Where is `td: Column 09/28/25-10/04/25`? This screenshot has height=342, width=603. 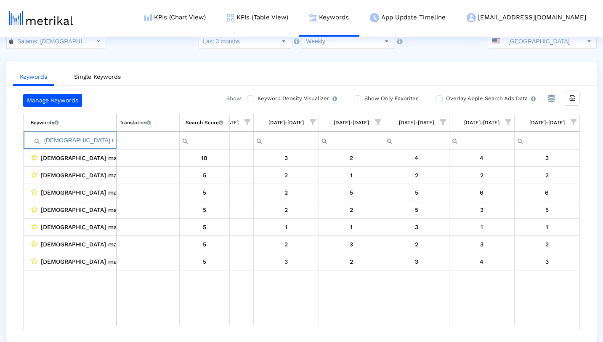 td: Column 09/28/25-10/04/25 is located at coordinates (547, 122).